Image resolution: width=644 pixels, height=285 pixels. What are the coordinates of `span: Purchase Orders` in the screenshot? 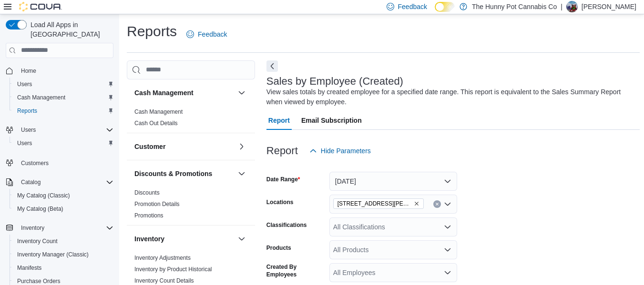 It's located at (39, 281).